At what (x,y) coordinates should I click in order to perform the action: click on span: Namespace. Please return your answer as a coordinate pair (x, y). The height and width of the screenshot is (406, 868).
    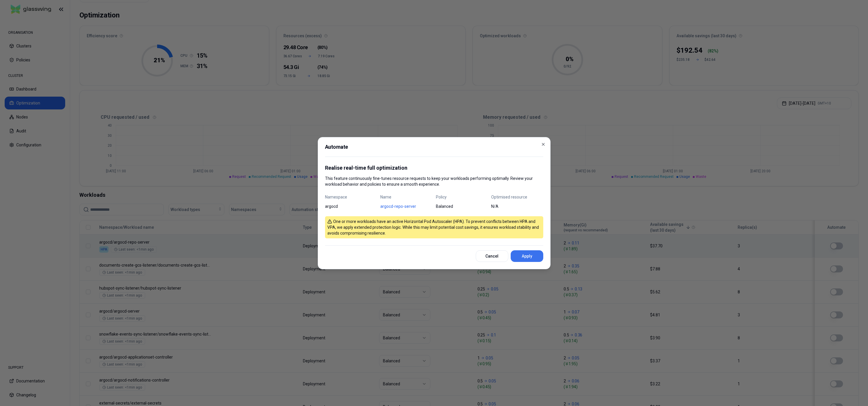
    Looking at the image, I should click on (351, 197).